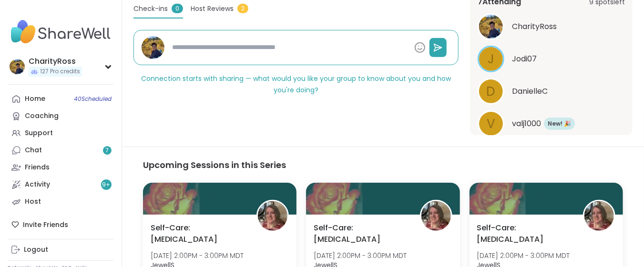 The image size is (644, 267). I want to click on div: Activity, so click(37, 185).